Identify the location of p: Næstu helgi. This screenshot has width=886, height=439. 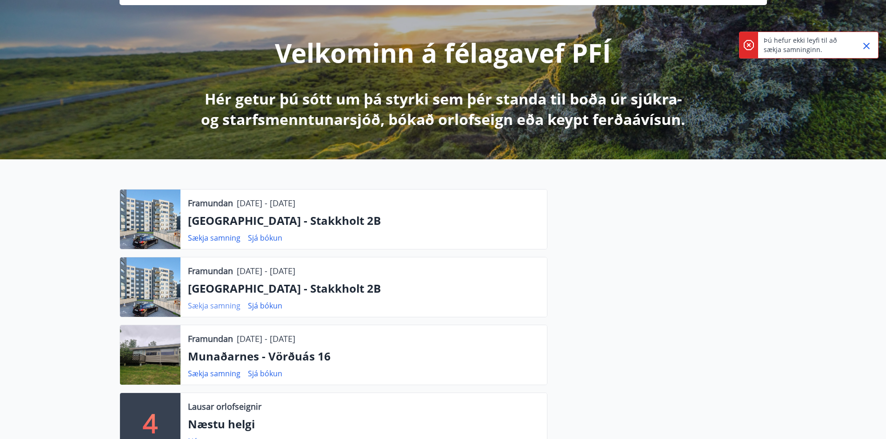
(364, 425).